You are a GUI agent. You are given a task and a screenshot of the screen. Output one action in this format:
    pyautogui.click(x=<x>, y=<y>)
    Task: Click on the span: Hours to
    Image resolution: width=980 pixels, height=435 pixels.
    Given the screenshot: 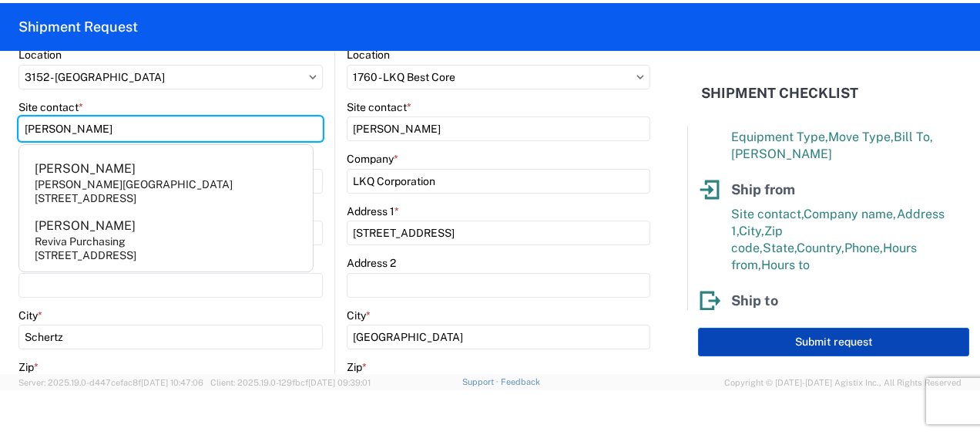 What is the action you would take?
    pyautogui.click(x=785, y=264)
    